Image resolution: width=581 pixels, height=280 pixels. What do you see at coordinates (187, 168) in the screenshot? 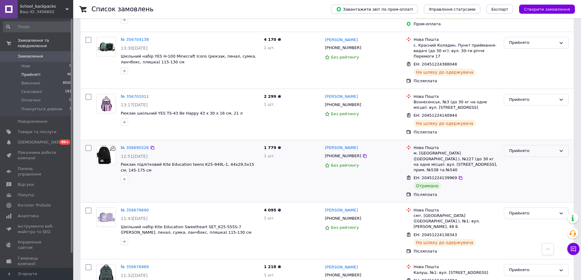
I see `span: Рюкзак підлітковий Kite Education teens K25-949L-1, 44x29,5x15 см, 145-175 см` at bounding box center [187, 168].